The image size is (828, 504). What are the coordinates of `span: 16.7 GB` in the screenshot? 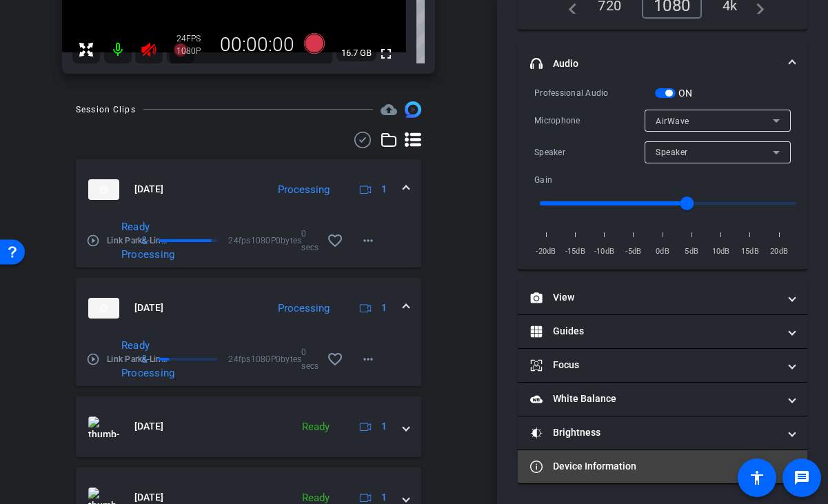 It's located at (357, 53).